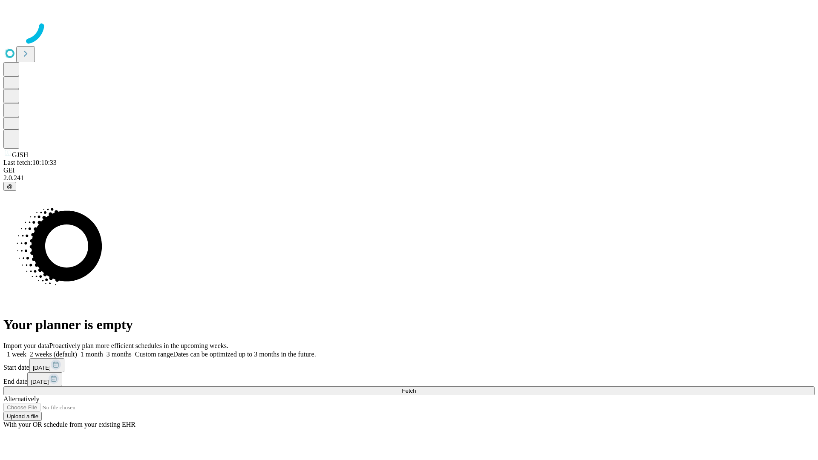  What do you see at coordinates (409, 178) in the screenshot?
I see `div: 2.0.241` at bounding box center [409, 178].